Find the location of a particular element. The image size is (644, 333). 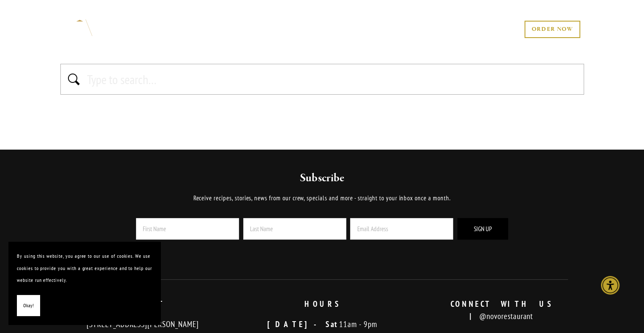

a: ORDER NOW is located at coordinates (552, 29).